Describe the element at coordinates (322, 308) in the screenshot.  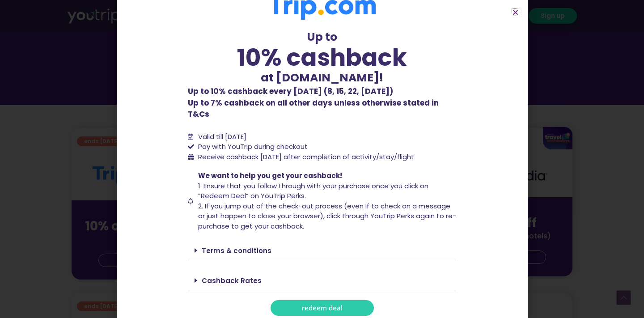
I see `span: redeem deal` at that location.